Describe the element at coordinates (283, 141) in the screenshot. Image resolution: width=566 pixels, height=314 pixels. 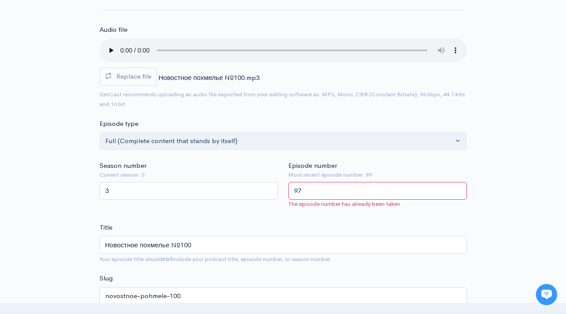
I see `button: Full (Complete content that stands by itself)` at that location.